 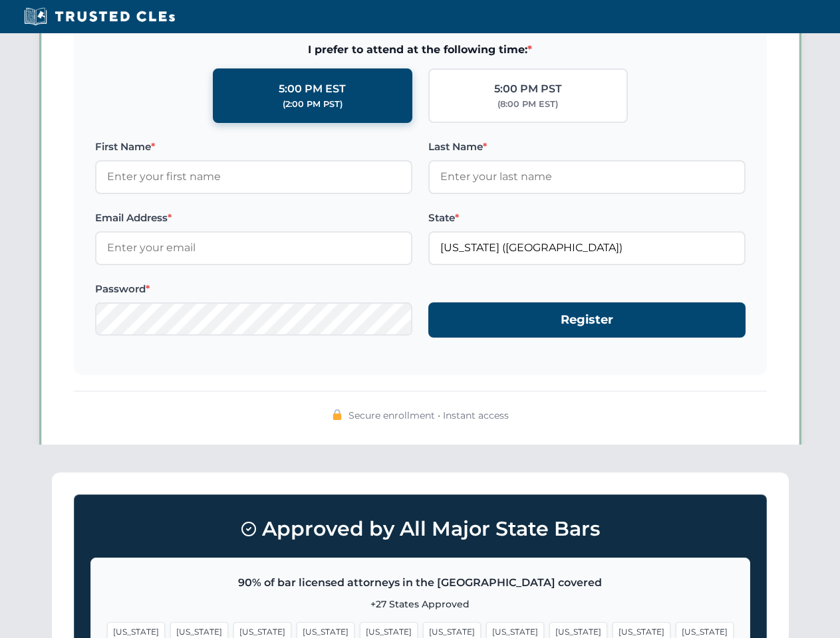 What do you see at coordinates (420, 529) in the screenshot?
I see `h3: Approved by All Major State Bars` at bounding box center [420, 529].